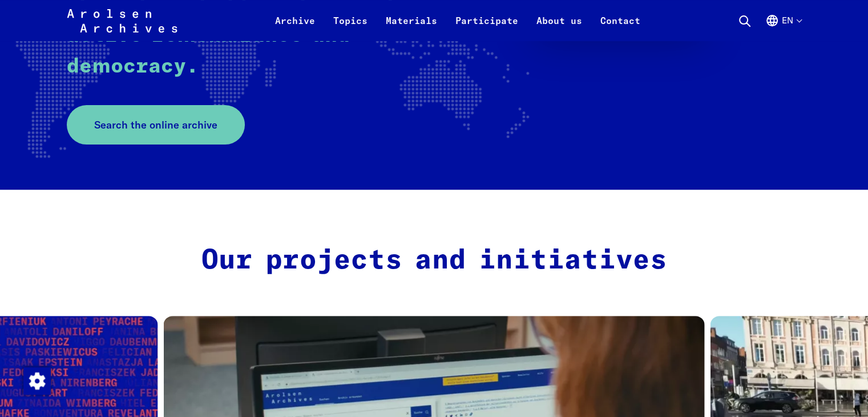 The width and height of the screenshot is (868, 417). Describe the element at coordinates (434, 261) in the screenshot. I see `h2: Our projects and initiatives` at that location.